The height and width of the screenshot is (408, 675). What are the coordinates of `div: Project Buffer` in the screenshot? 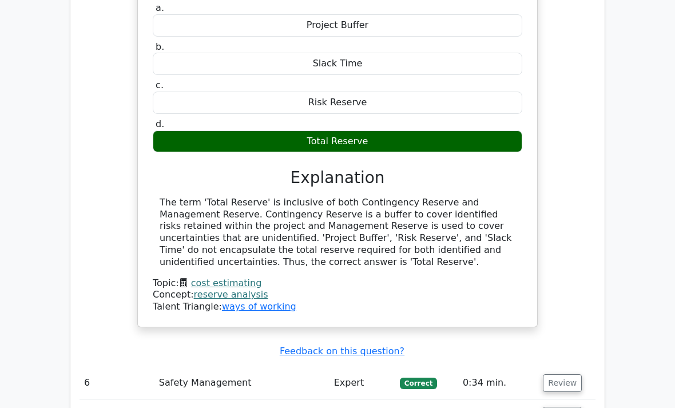 It's located at (337, 25).